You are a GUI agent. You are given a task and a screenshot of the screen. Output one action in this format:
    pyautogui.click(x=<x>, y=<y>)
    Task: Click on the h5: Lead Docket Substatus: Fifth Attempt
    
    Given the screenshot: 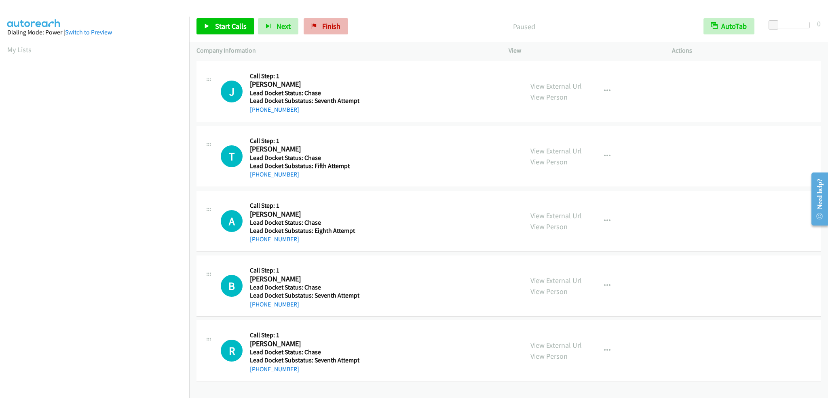 What is the action you would take?
    pyautogui.click(x=304, y=166)
    